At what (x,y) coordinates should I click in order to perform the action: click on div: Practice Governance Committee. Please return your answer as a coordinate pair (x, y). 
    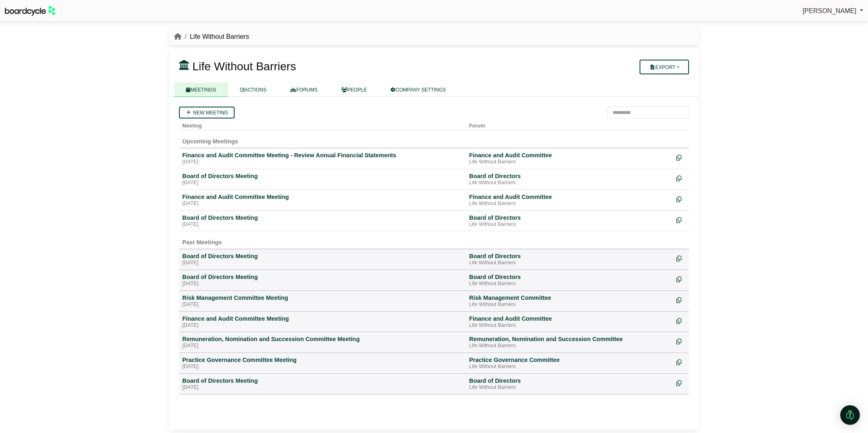
    Looking at the image, I should click on (569, 360).